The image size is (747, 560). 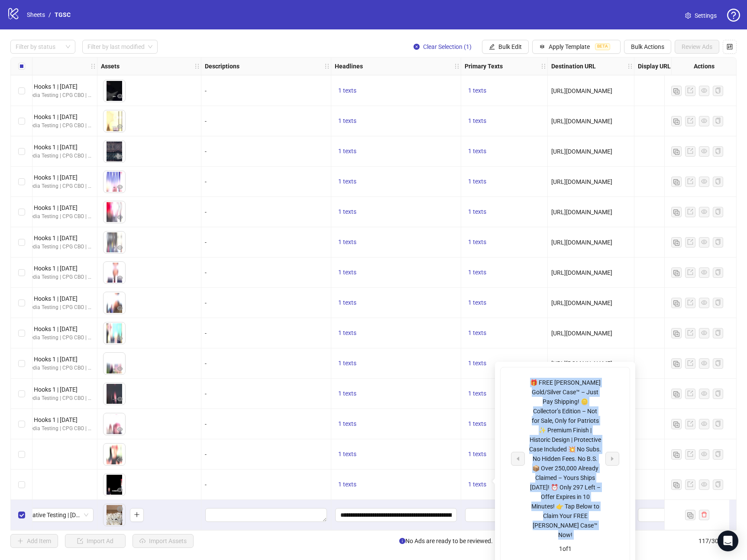 I want to click on span: No Ads are ready to be reviewed., so click(x=446, y=541).